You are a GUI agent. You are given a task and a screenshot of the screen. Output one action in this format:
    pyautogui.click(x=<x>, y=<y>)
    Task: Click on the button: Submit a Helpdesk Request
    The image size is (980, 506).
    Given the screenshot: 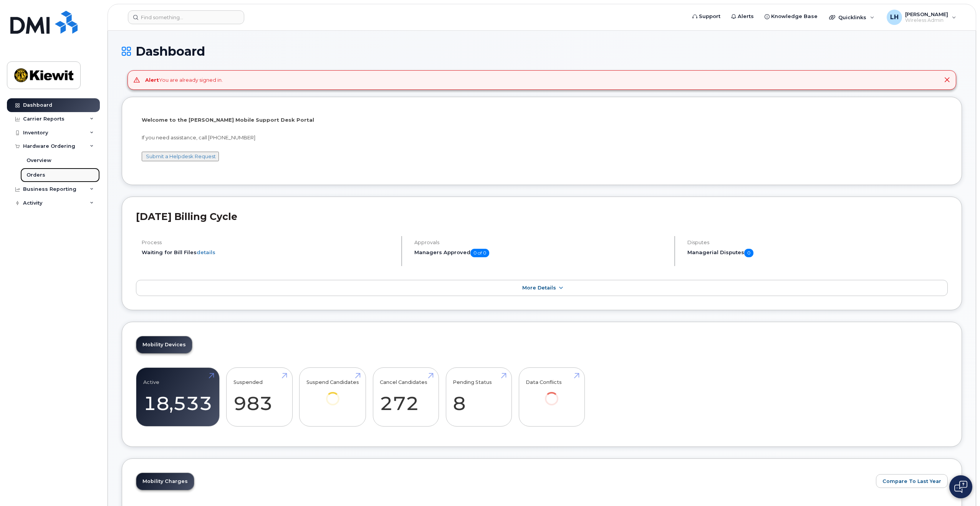 What is the action you would take?
    pyautogui.click(x=180, y=156)
    